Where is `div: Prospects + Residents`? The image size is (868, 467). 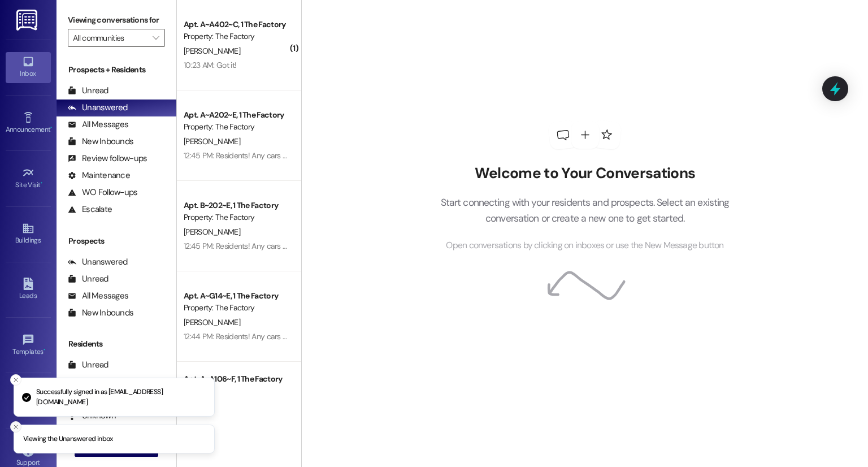 div: Prospects + Residents is located at coordinates (117, 70).